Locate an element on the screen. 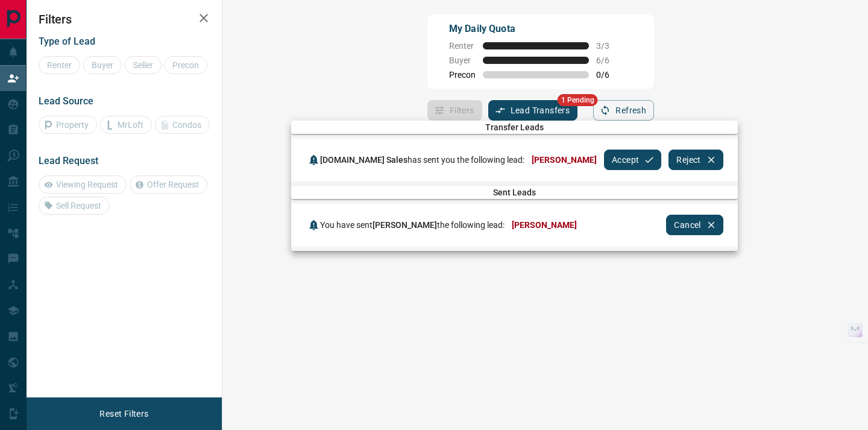  span: You have sent the following lead: is located at coordinates (413, 225).